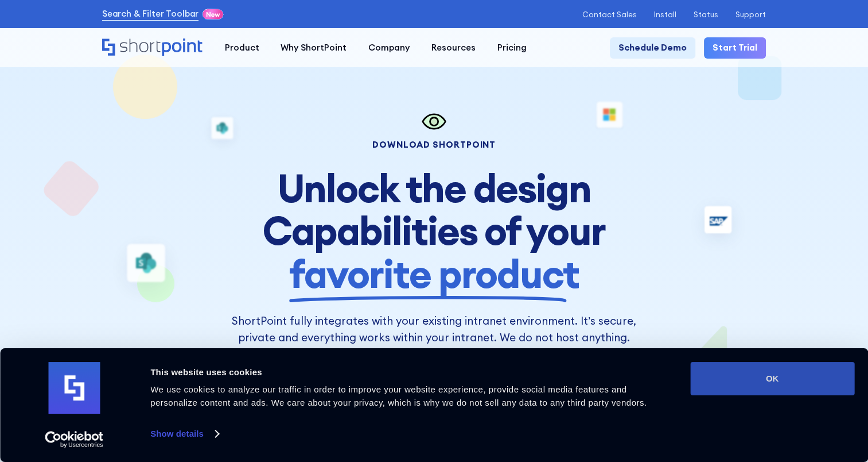 Image resolution: width=868 pixels, height=462 pixels. I want to click on div: Pricing, so click(512, 48).